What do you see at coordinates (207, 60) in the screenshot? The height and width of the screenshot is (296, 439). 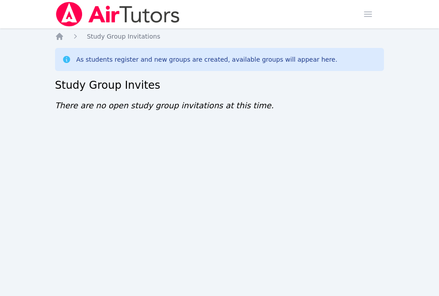 I see `div: As students register and new groups are created, available groups will appear here.` at bounding box center [207, 60].